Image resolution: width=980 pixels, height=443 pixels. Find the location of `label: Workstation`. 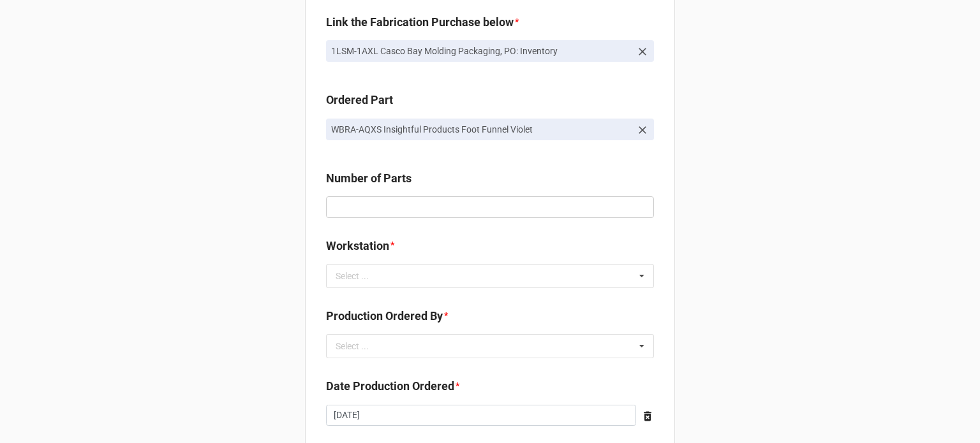

label: Workstation is located at coordinates (357, 246).